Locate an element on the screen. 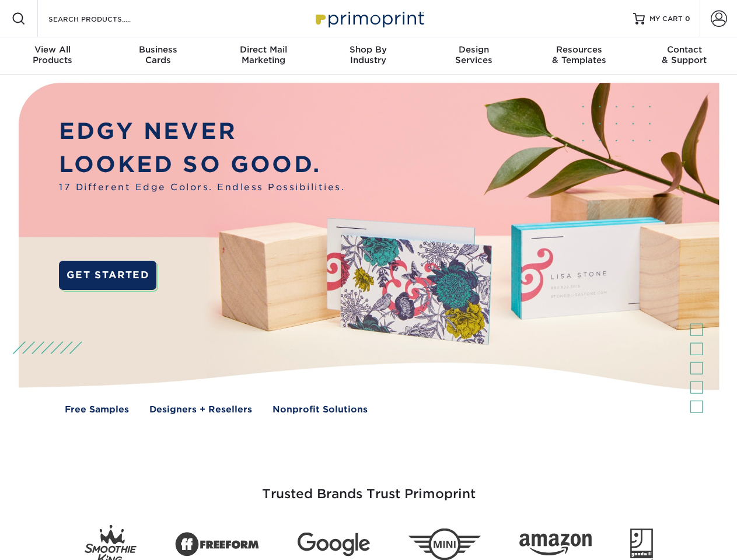 The image size is (737, 560). span: Resources is located at coordinates (579, 49).